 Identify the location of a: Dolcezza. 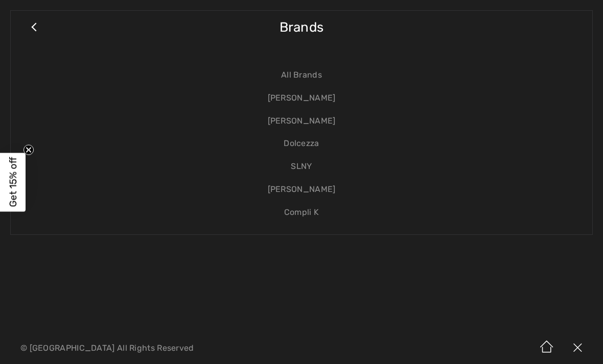
(302, 143).